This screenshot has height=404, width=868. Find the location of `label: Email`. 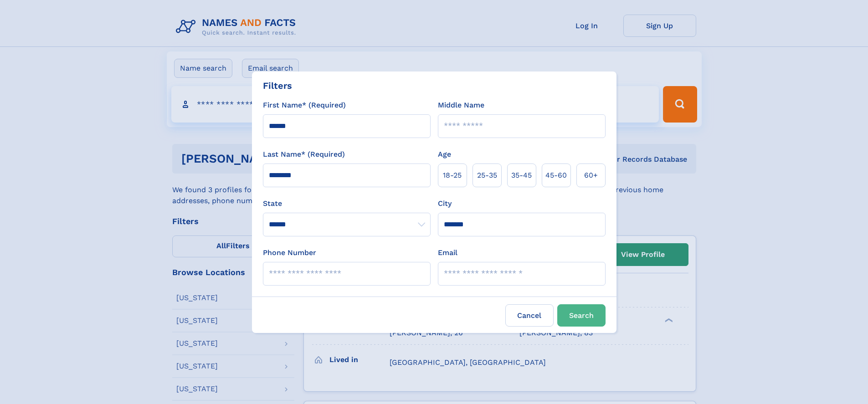

label: Email is located at coordinates (447, 253).